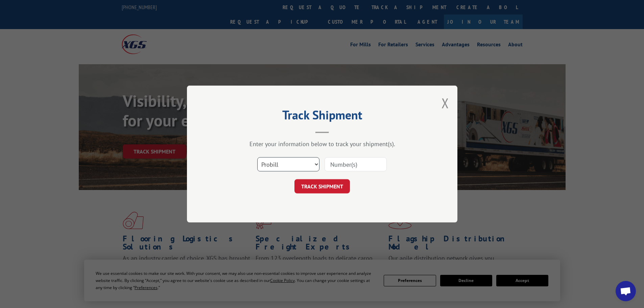 The height and width of the screenshot is (308, 644). What do you see at coordinates (322, 186) in the screenshot?
I see `button: TRACK SHIPMENT` at bounding box center [322, 186].